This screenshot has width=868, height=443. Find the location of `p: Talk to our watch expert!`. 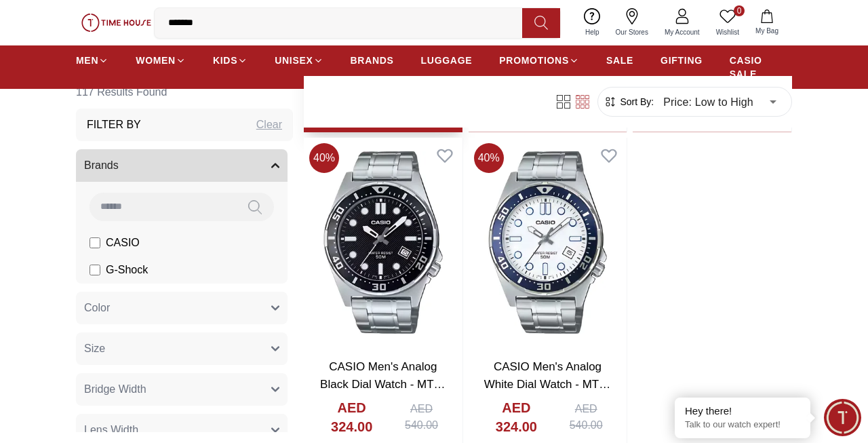

p: Talk to our watch expert! is located at coordinates (742, 425).